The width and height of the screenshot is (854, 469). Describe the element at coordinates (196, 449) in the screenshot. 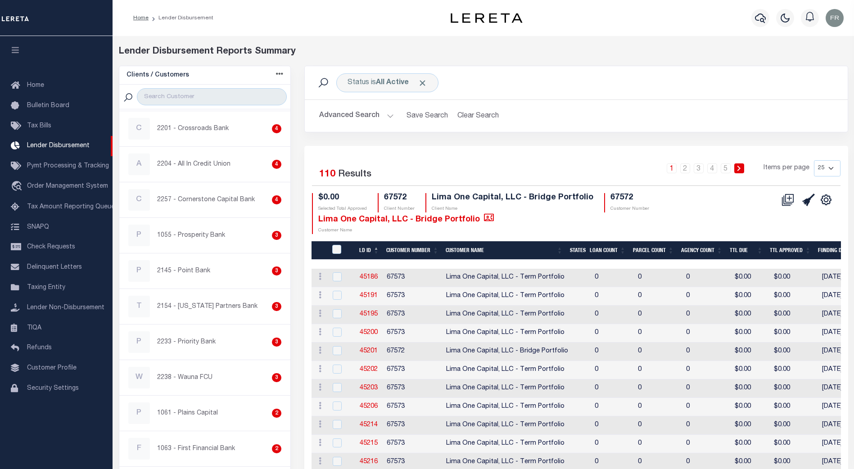

I see `p: 1063 - First Financial Bank` at that location.